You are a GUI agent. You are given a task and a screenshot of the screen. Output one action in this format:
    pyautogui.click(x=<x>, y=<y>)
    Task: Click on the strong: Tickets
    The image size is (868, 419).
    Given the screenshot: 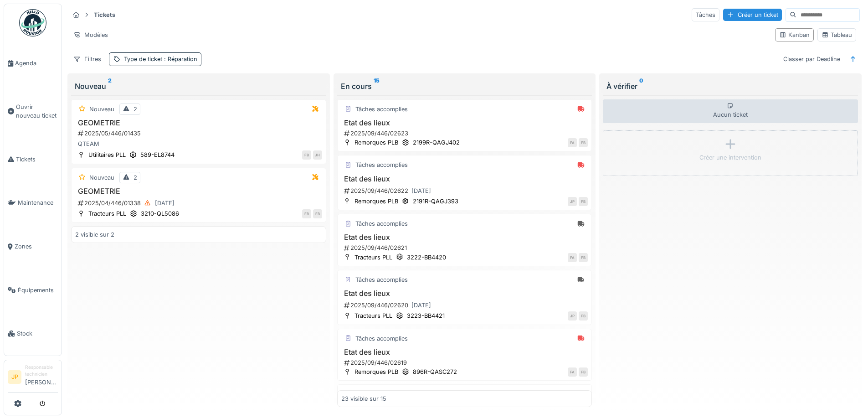 What is the action you would take?
    pyautogui.click(x=104, y=15)
    